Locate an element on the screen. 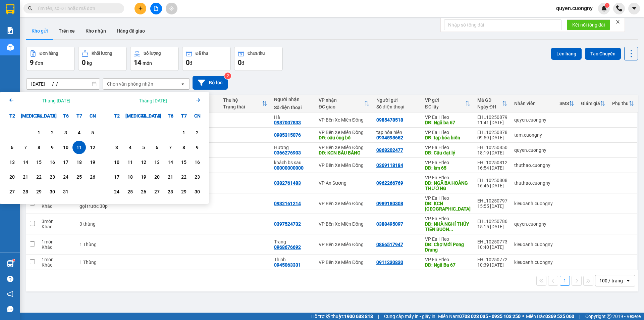  div: Choose Thứ Năm, tháng 11 6 2025. It's available. is located at coordinates (157, 147).